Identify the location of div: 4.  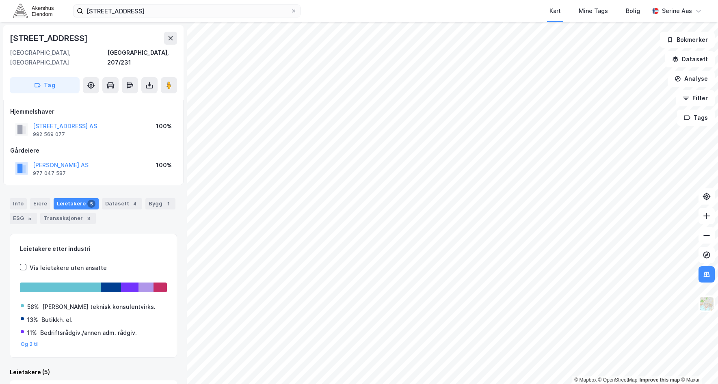
(135, 204).